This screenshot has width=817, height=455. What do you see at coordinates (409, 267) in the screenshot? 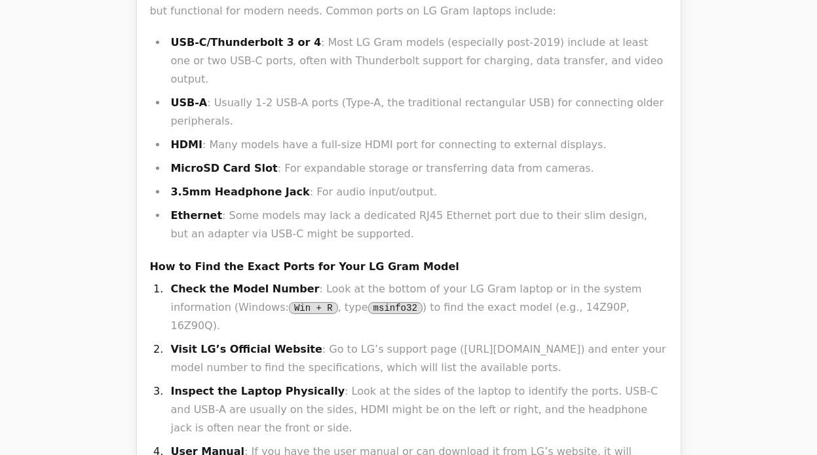
I see `h4: How to Find the Exact Ports for Your LG Gram Model` at bounding box center [409, 267].